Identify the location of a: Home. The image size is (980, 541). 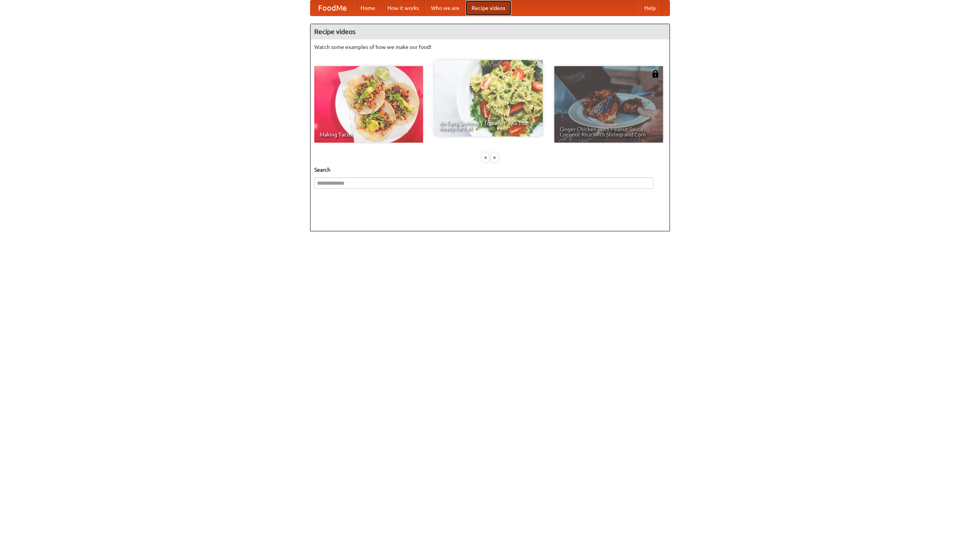
(368, 8).